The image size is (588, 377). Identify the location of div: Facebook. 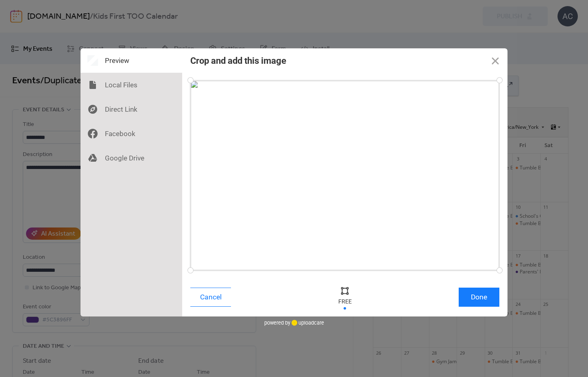
(131, 134).